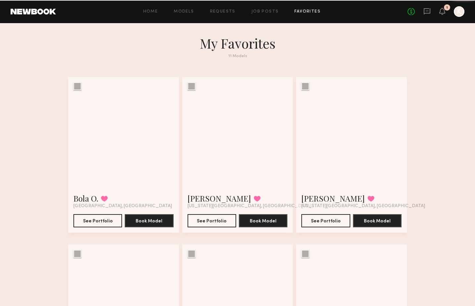 This screenshot has height=306, width=475. Describe the element at coordinates (86, 198) in the screenshot. I see `a: Bola O.` at that location.